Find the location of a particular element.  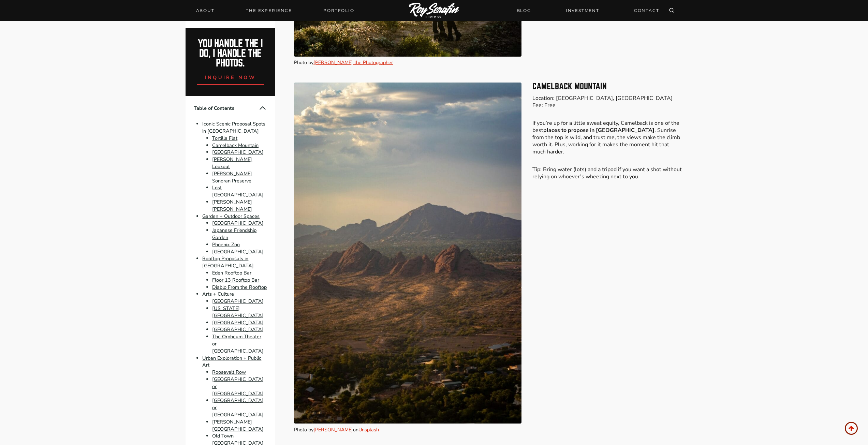

a: Garden + Outdoor Spaces is located at coordinates (231, 216).